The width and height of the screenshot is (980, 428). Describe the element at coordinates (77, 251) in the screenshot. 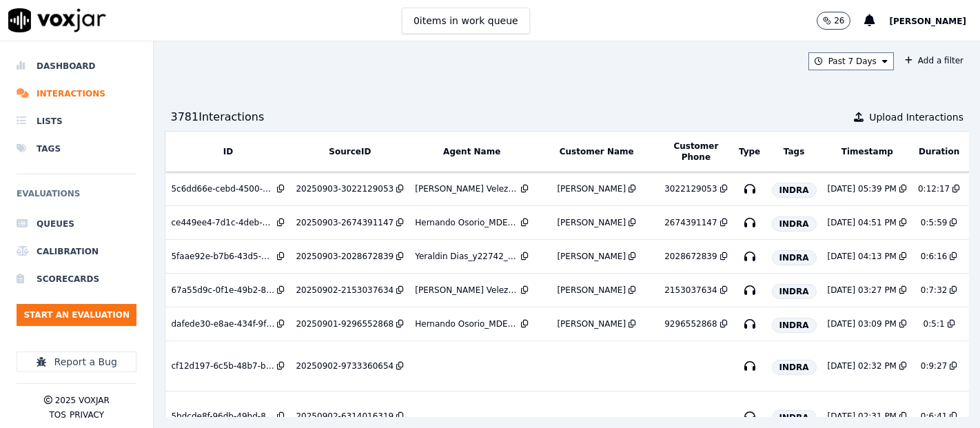

I see `a: Calibration` at that location.